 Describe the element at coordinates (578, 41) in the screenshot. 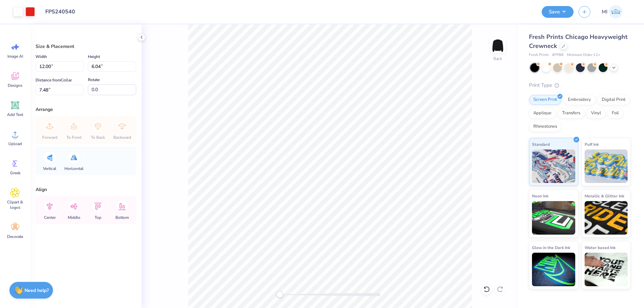

I see `span: Fresh Prints Chicago Heavyweight Crewneck` at that location.